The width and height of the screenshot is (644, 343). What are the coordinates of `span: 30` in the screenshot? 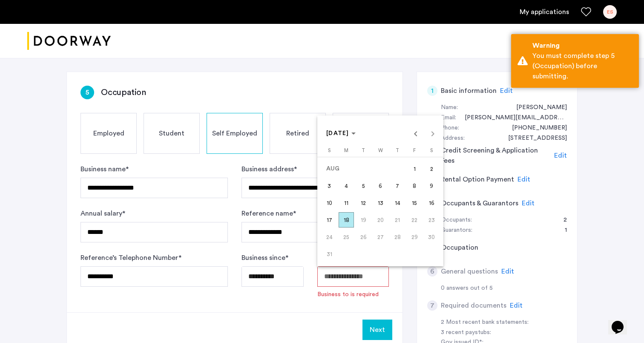 It's located at (431, 237).